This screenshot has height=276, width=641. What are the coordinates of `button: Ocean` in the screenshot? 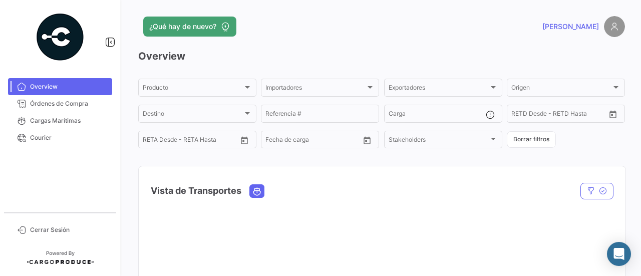 It's located at (257, 191).